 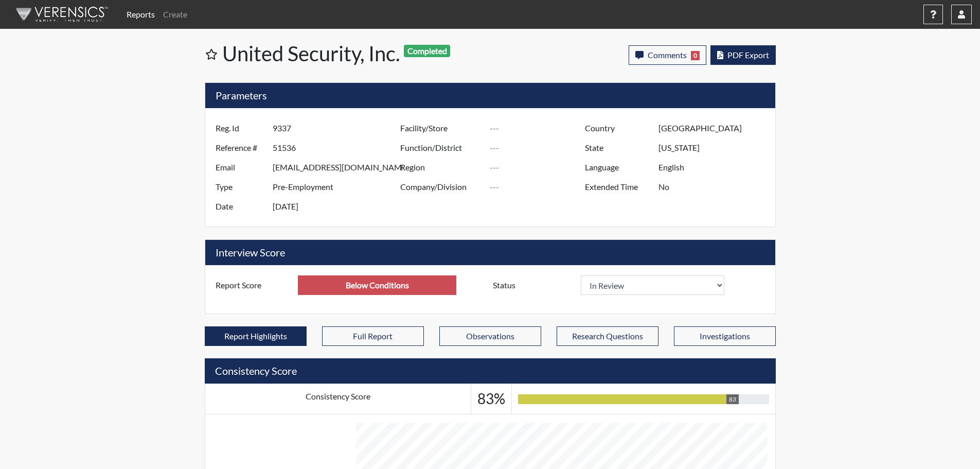 I want to click on h5: Parameters, so click(x=490, y=96).